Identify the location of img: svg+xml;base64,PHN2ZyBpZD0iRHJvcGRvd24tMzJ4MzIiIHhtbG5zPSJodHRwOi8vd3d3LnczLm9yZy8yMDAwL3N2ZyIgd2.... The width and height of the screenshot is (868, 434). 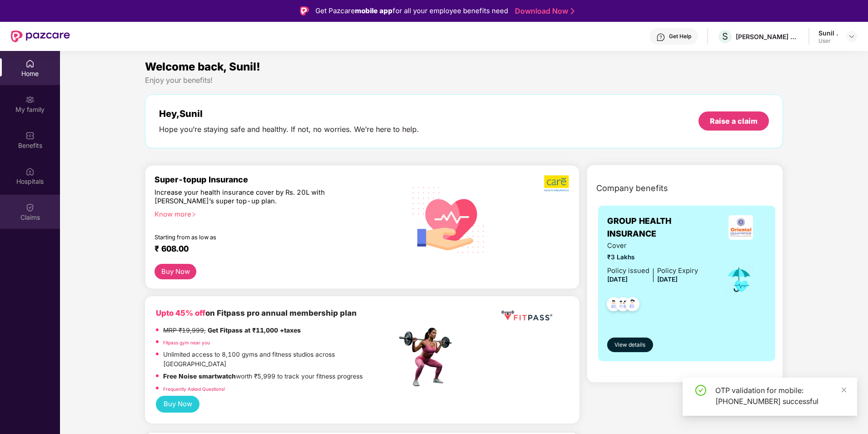
(851, 36).